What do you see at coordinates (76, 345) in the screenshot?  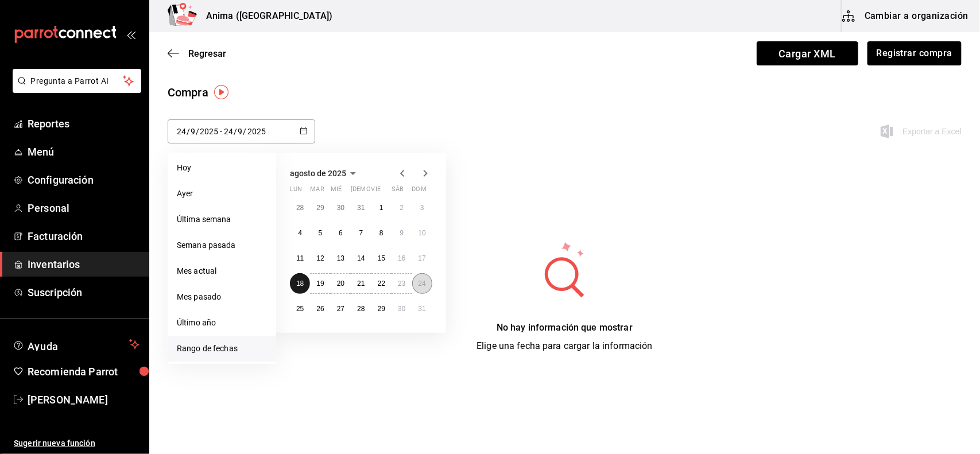 I see `span: Ayuda` at bounding box center [76, 345].